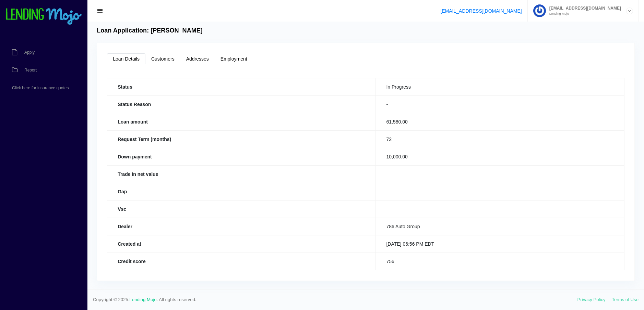 The width and height of the screenshot is (644, 310). Describe the element at coordinates (234, 59) in the screenshot. I see `a: Employment` at that location.